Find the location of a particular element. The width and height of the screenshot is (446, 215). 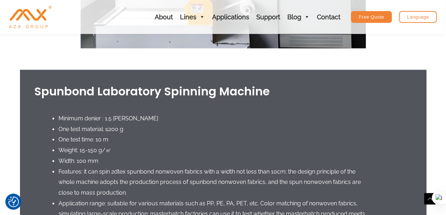

h3: Spunbond Laboratory Spinning Machine is located at coordinates (229, 91).